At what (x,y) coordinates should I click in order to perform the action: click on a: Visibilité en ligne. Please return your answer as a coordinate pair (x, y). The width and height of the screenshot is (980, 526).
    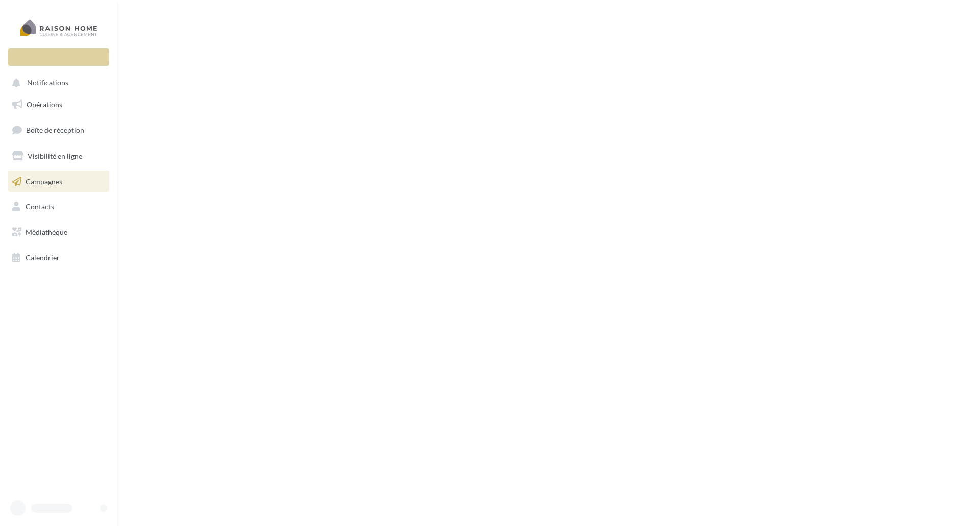
    Looking at the image, I should click on (59, 156).